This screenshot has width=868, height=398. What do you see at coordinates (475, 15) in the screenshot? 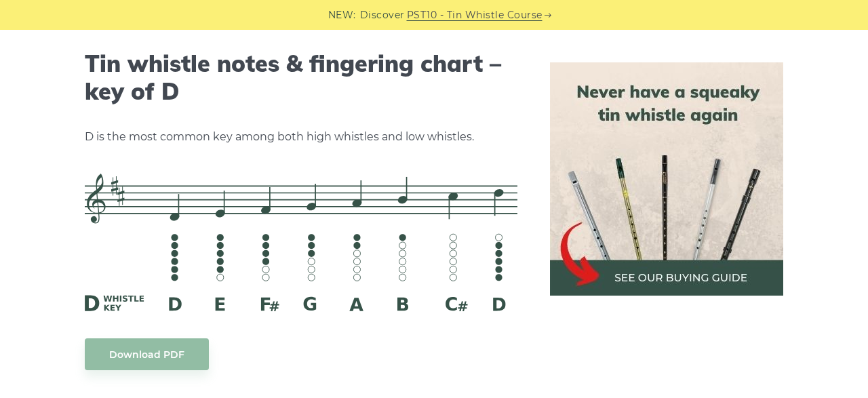
I see `a: PST10 - Tin Whistle Course` at bounding box center [475, 15].